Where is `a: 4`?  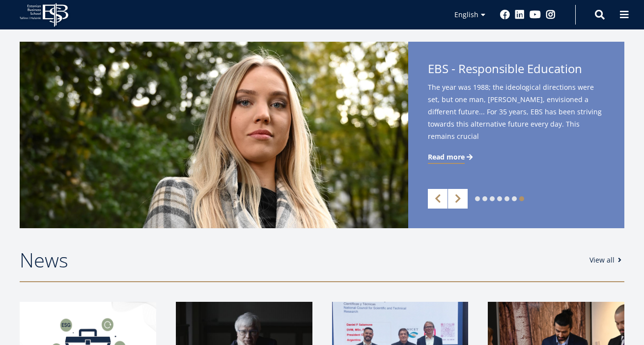
a: 4 is located at coordinates (499, 199).